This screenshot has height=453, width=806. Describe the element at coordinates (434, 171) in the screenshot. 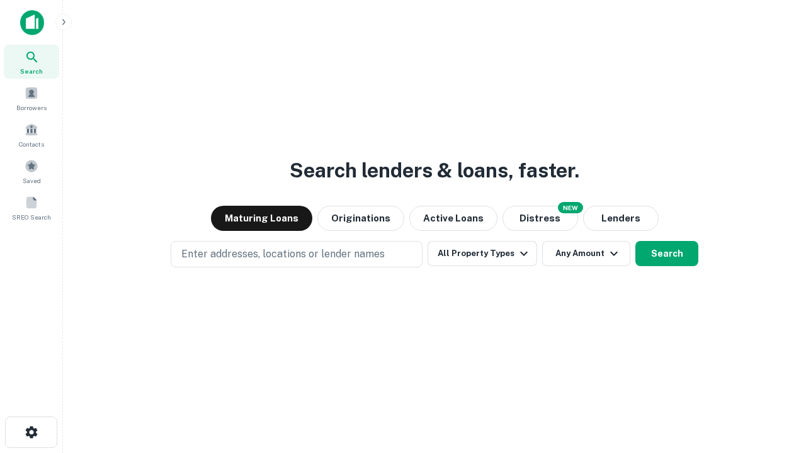

I see `h3: Search lenders & loans, faster.` at that location.